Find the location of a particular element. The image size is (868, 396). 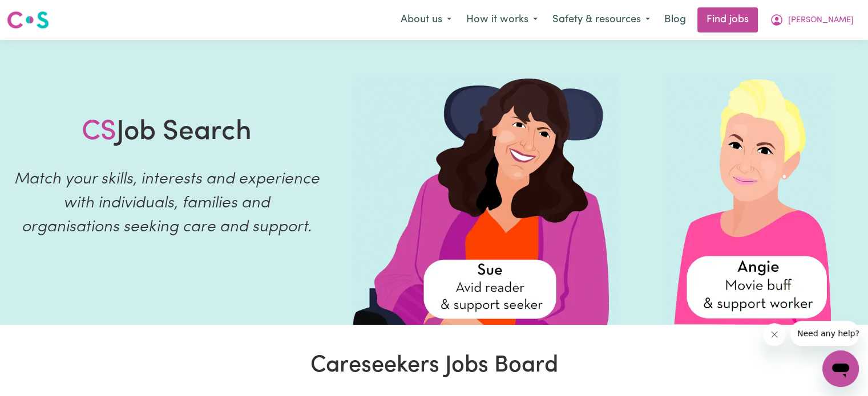

button: How it works is located at coordinates (502, 20).